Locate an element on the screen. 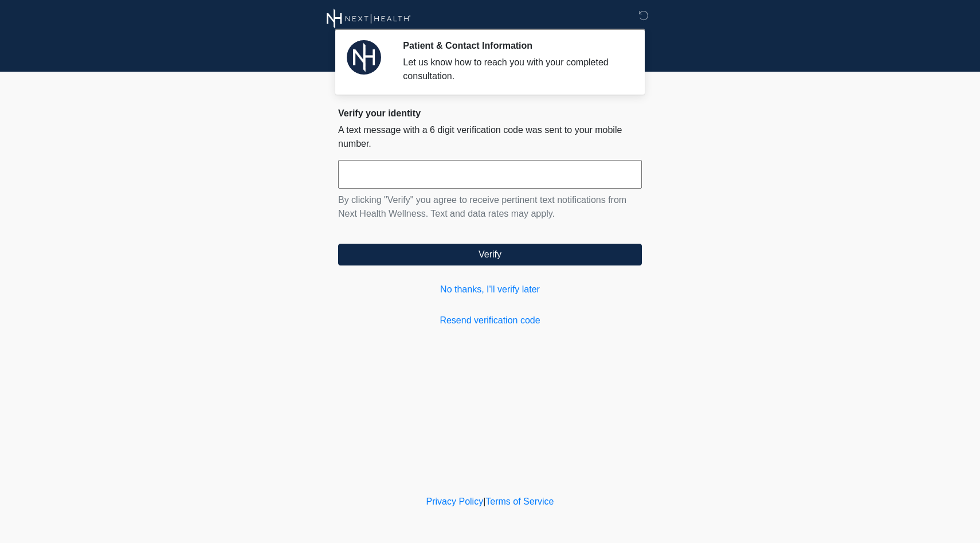 This screenshot has height=543, width=980. a: No thanks, I'll verify later is located at coordinates (490, 289).